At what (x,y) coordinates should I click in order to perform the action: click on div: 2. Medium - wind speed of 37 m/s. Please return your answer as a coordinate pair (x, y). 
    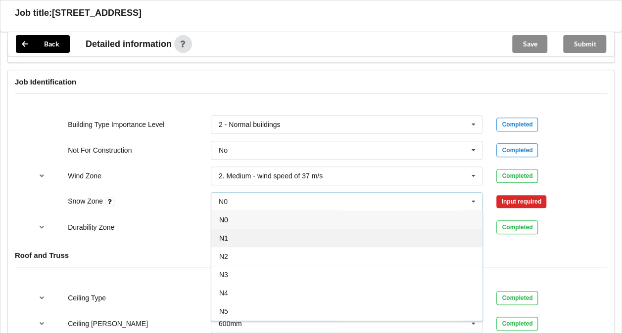
    Looking at the image, I should click on (271, 176).